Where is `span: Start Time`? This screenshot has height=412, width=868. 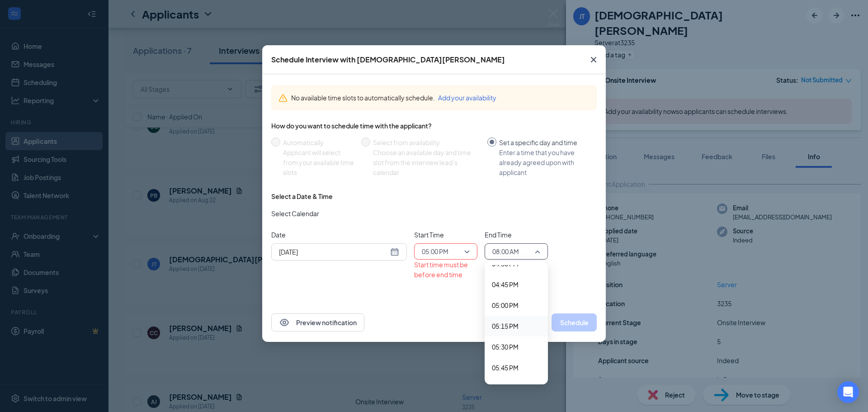
span: Start Time is located at coordinates (446, 234).